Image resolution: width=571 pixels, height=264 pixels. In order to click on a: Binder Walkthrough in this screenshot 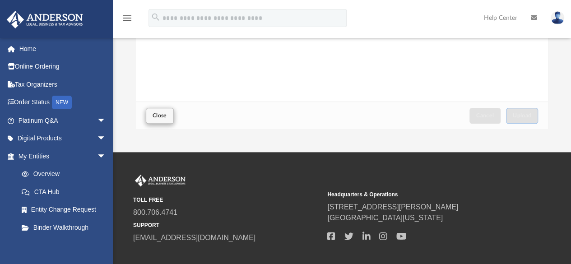, I will do `click(66, 227)`.